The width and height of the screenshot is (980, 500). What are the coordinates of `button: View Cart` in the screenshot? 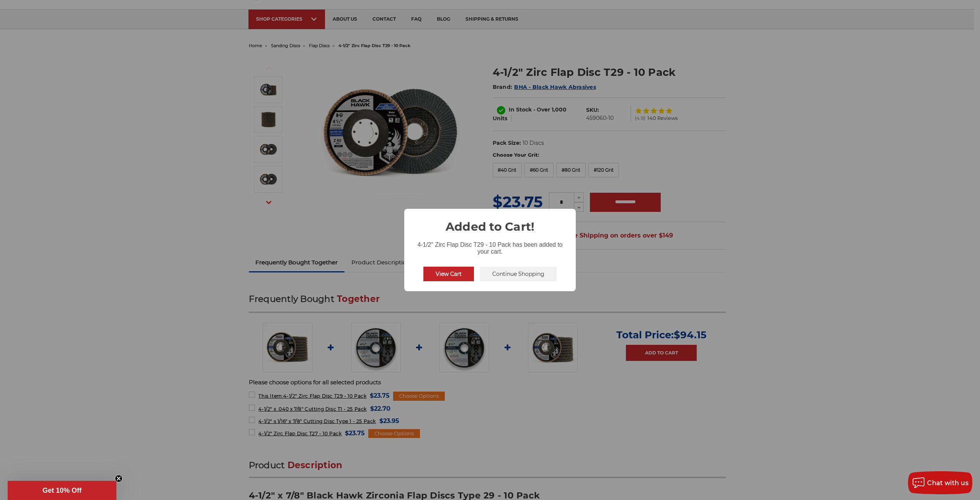 It's located at (449, 274).